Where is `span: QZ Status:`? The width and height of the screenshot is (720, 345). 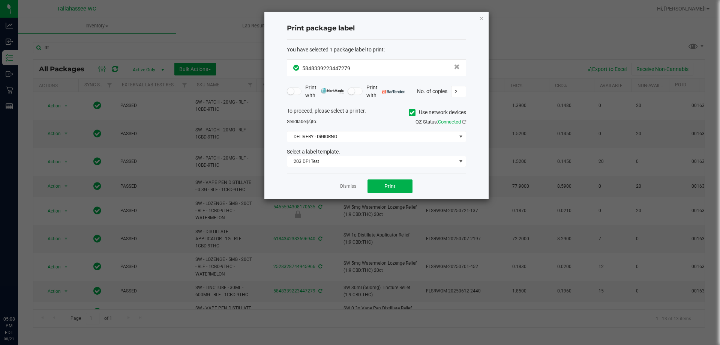
span: QZ Status: is located at coordinates (440, 121).